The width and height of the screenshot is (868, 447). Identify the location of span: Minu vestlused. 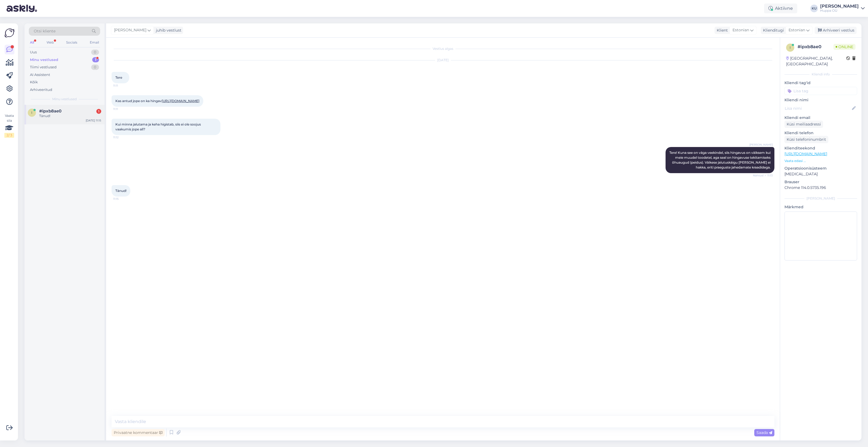
(64, 99).